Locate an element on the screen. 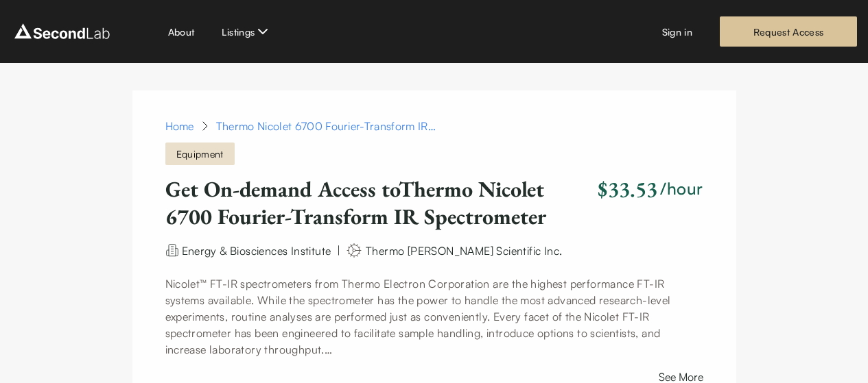 This screenshot has width=868, height=383. a: About is located at coordinates (181, 32).